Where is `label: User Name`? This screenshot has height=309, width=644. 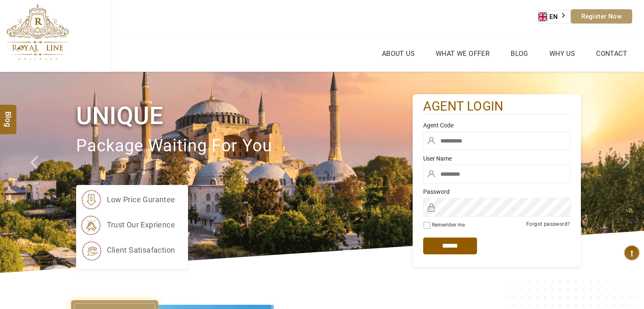
label: User Name is located at coordinates (497, 158).